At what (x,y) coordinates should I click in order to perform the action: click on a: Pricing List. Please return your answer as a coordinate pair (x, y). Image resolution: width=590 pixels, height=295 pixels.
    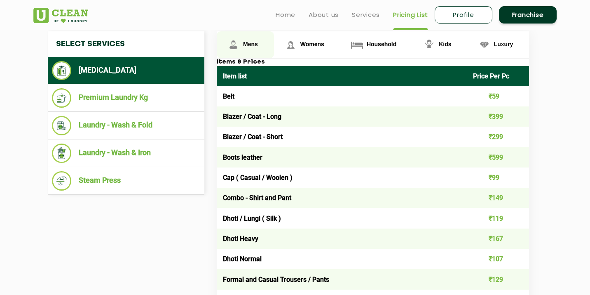
    Looking at the image, I should click on (410, 15).